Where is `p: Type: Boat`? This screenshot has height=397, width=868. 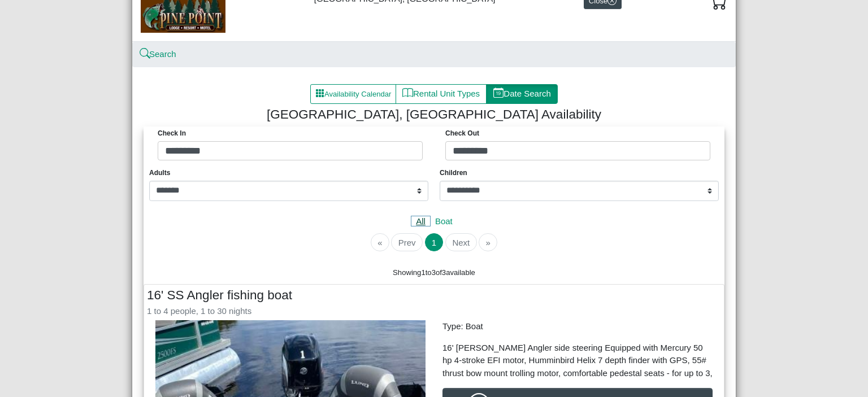
p: Type: Boat is located at coordinates (578, 326).